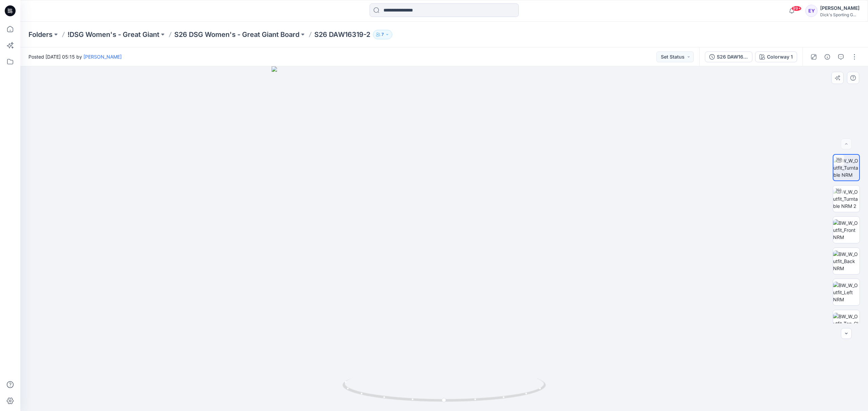 Image resolution: width=868 pixels, height=411 pixels. I want to click on a: Folders, so click(41, 35).